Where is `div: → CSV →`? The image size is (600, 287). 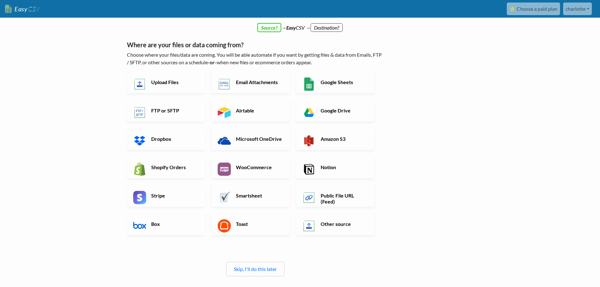
div: → CSV → is located at coordinates (300, 25).